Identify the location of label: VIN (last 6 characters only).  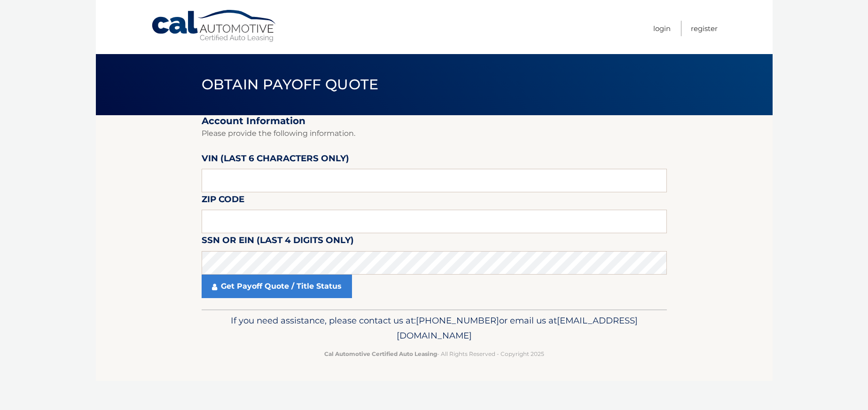
(275, 160).